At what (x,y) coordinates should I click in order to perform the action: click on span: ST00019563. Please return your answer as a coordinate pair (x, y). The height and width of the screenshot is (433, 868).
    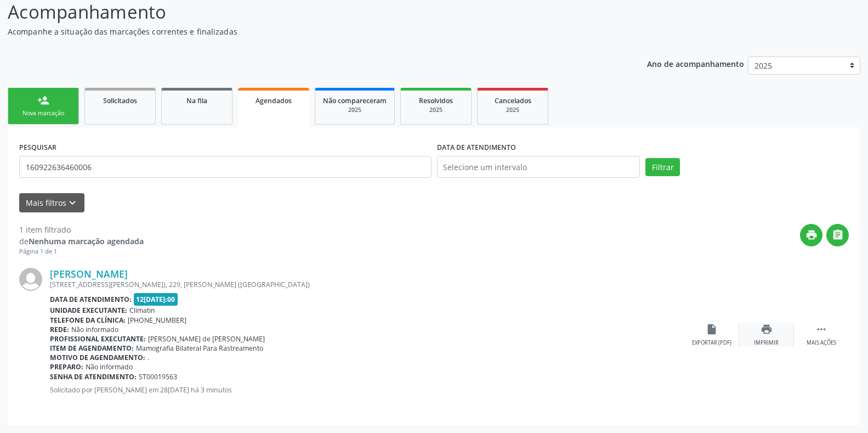
    Looking at the image, I should click on (158, 376).